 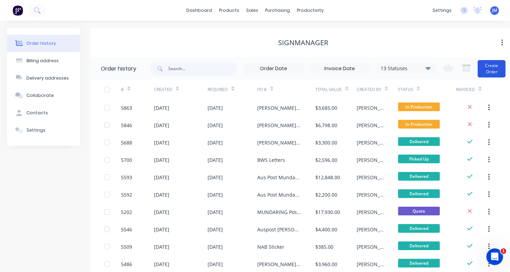 I want to click on div: Contacts, so click(x=37, y=113).